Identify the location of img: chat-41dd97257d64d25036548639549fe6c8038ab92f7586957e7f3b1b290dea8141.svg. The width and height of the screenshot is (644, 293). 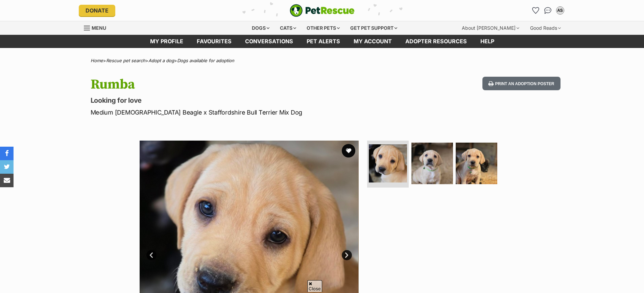
(548, 10).